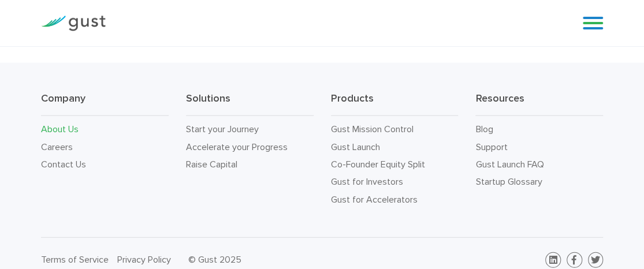  I want to click on a: Accelerate your Progress, so click(237, 146).